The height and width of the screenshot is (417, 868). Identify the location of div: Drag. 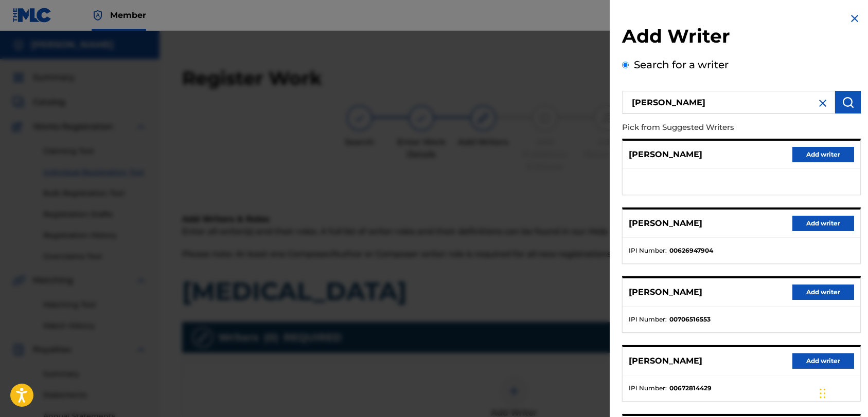
(823, 394).